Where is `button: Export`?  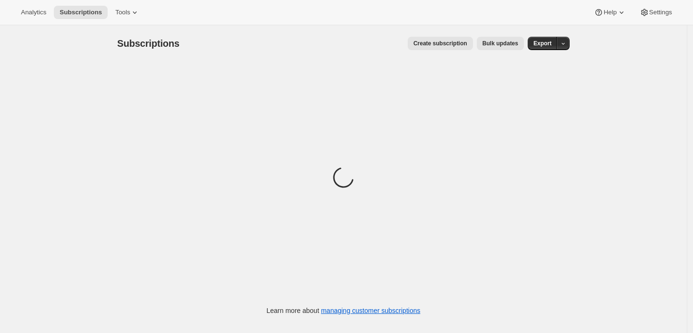
button: Export is located at coordinates (543, 43).